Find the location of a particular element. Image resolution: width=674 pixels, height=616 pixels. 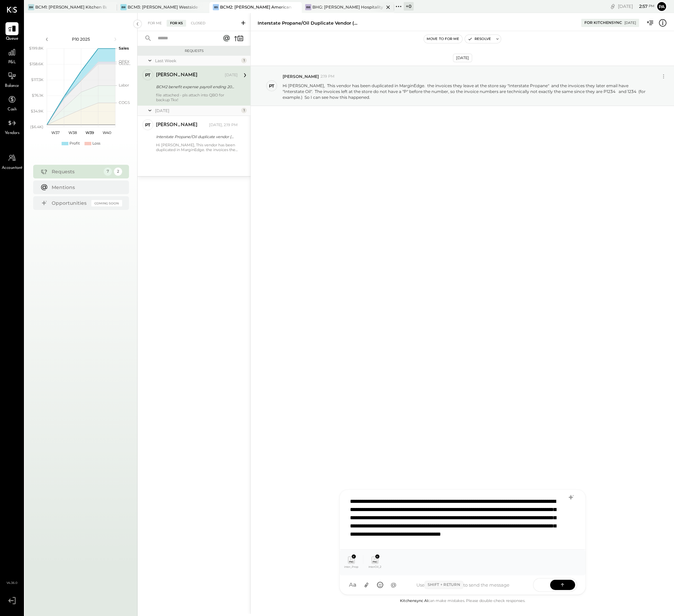

span: P&L is located at coordinates (12, 62).